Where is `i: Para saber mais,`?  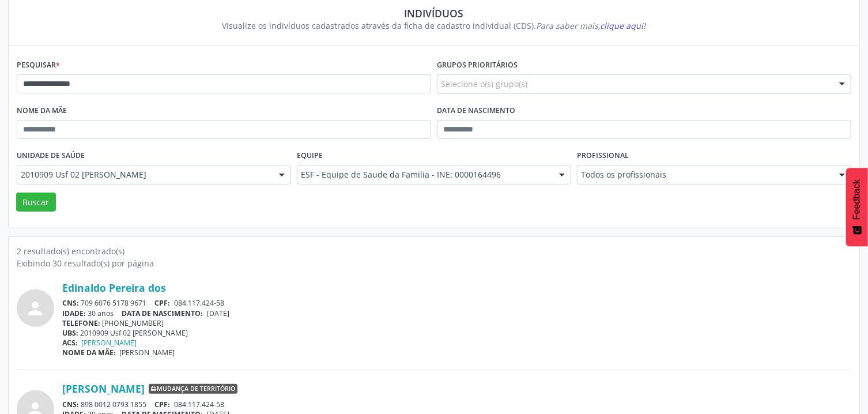 i: Para saber mais, is located at coordinates (591, 25).